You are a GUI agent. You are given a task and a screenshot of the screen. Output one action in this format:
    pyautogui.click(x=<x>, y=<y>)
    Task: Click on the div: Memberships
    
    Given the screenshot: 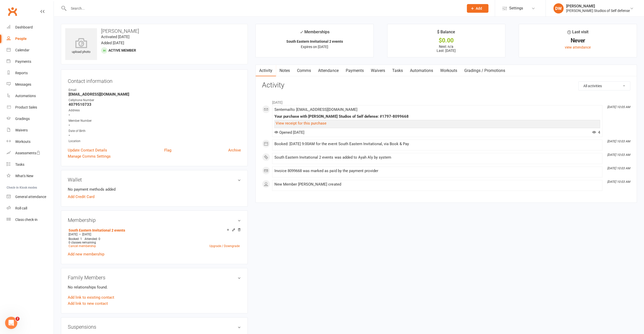 What is the action you would take?
    pyautogui.click(x=315, y=33)
    